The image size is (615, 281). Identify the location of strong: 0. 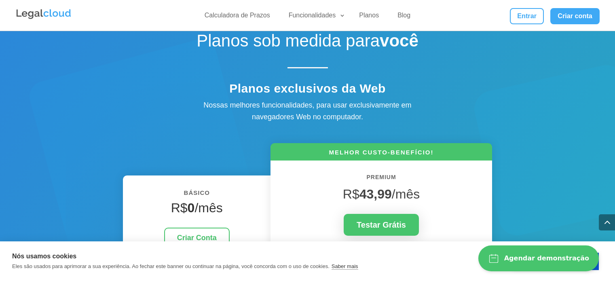
(191, 208).